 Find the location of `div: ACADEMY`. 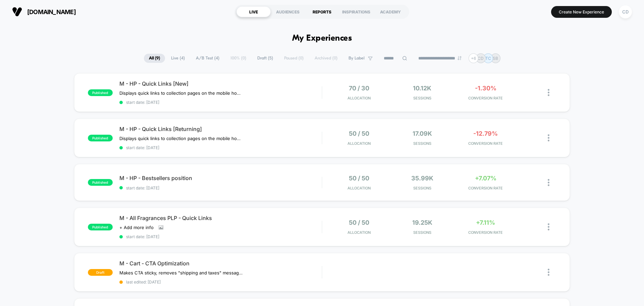

div: ACADEMY is located at coordinates (391, 11).